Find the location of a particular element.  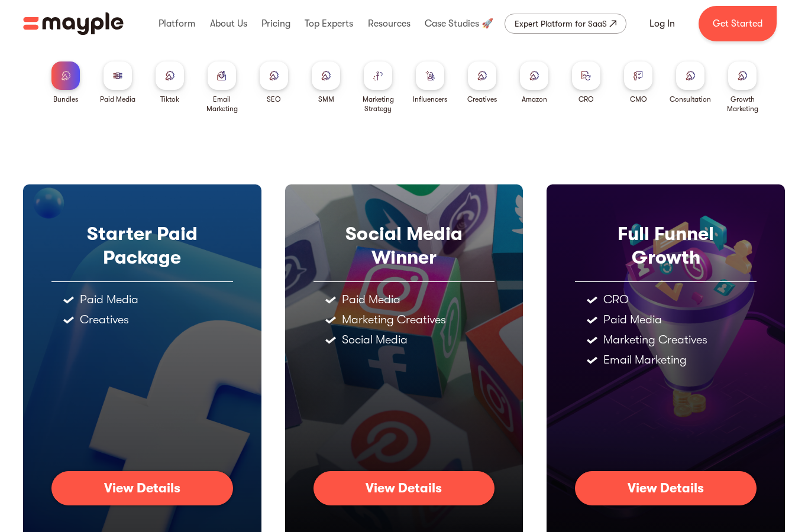

div: CMO is located at coordinates (638, 99).